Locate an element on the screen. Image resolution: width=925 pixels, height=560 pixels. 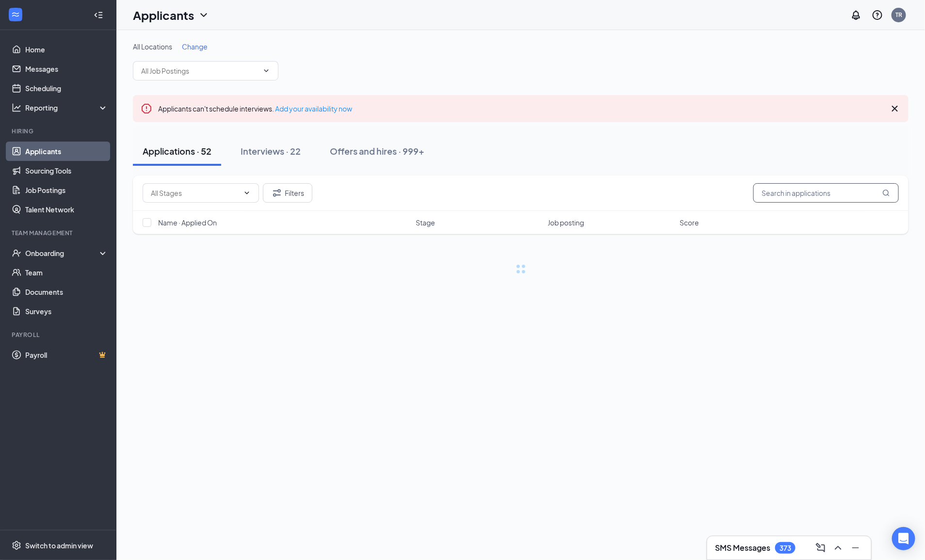
div: Open Intercom Messenger is located at coordinates (903, 538).